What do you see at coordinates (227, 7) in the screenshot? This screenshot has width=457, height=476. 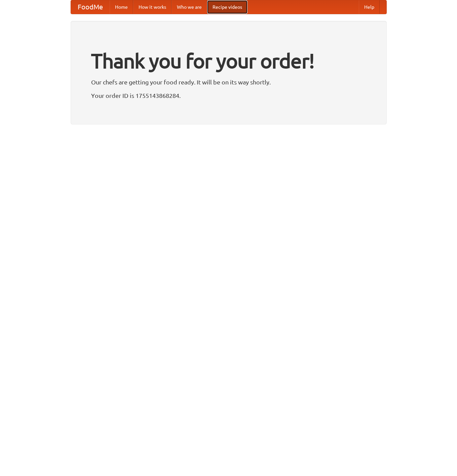 I see `a: Recipe videos` at bounding box center [227, 7].